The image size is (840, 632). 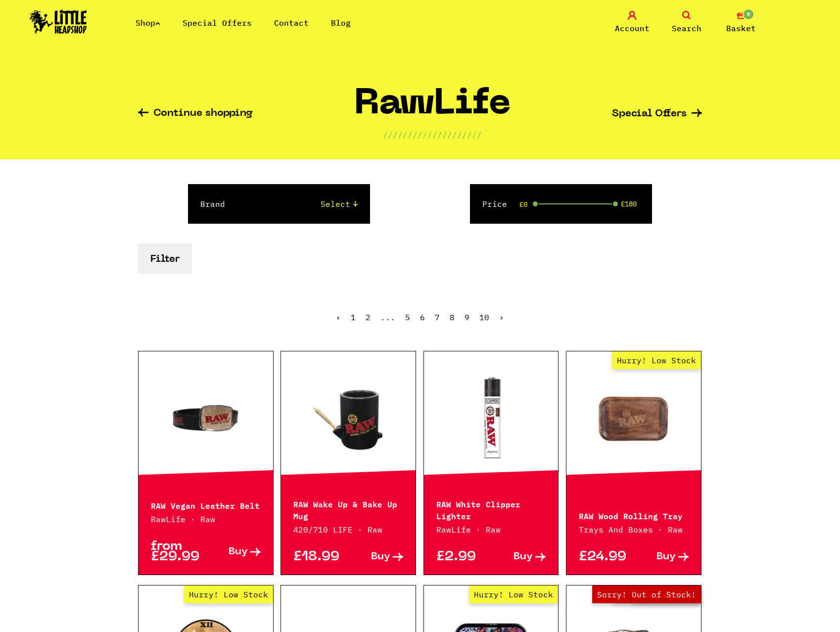 I want to click on a: 6, so click(x=422, y=317).